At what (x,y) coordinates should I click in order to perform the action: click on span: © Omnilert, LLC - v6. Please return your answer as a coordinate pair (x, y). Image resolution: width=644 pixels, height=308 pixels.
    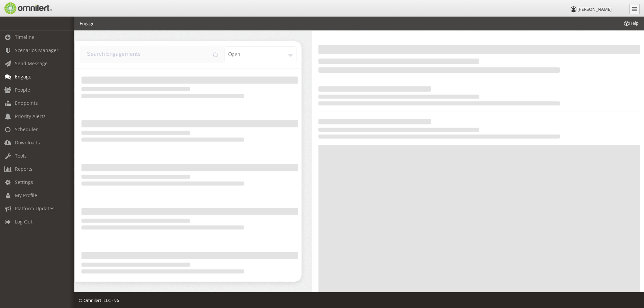
    Looking at the image, I should click on (99, 300).